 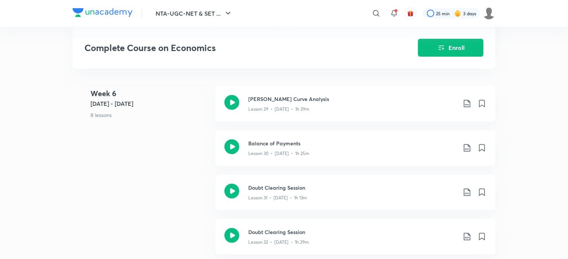 What do you see at coordinates (451, 48) in the screenshot?
I see `button: Enroll` at bounding box center [451, 48].